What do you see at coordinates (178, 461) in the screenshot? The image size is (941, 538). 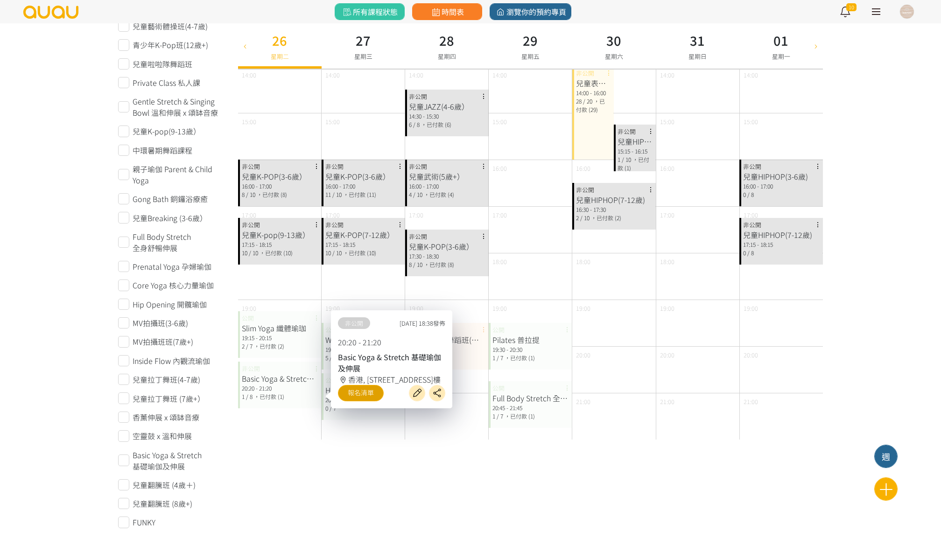 I see `span: Basic Yoga & Stretch 基礎瑜伽及伸展` at bounding box center [178, 461].